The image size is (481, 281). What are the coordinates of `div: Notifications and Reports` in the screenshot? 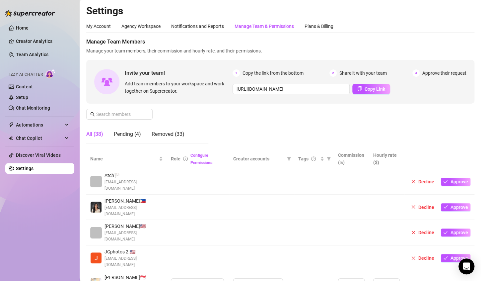 It's located at (197, 26).